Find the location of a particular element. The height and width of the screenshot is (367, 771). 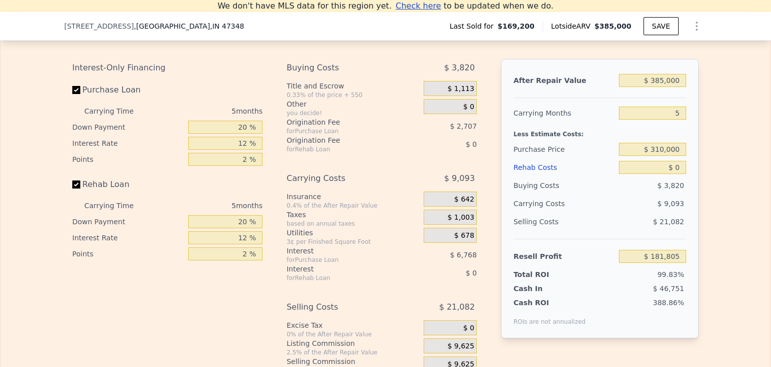

button: Show Options is located at coordinates (697, 26).